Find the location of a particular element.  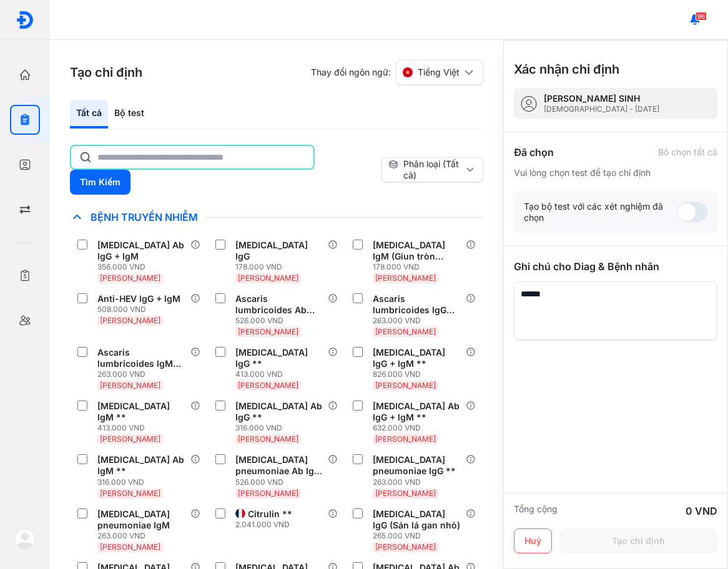

div: Anti-HEV IgG + IgM is located at coordinates (139, 299).